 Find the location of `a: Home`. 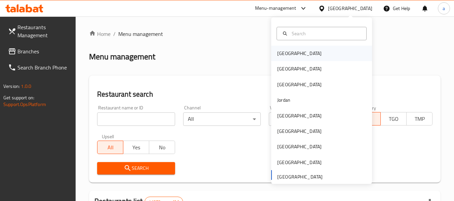

a: Home is located at coordinates (100, 34).